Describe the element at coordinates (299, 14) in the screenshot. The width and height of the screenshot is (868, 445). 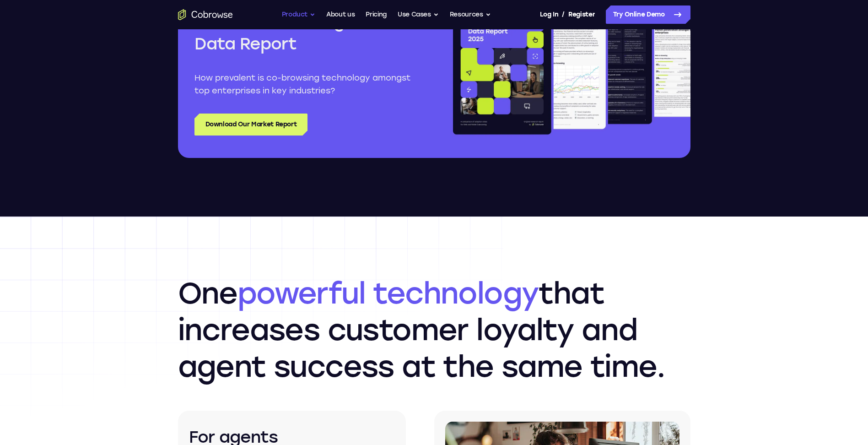
I see `button: Product` at that location.